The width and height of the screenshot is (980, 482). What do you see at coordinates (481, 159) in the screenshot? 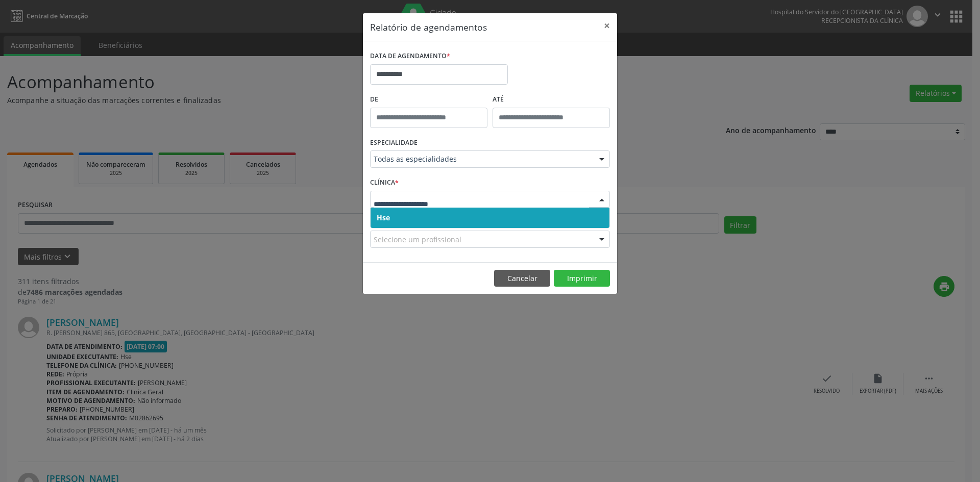
I see `span: Todas as especialidades` at bounding box center [481, 159].